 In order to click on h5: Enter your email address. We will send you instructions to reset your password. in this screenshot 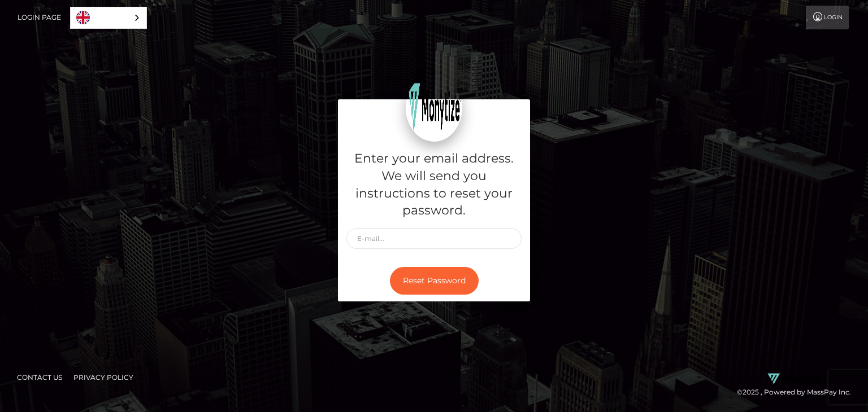, I will do `click(434, 185)`.